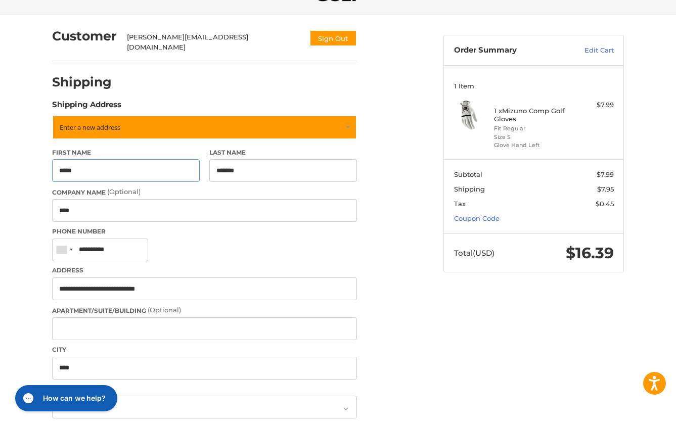  Describe the element at coordinates (605, 174) in the screenshot. I see `span: $7.99` at that location.